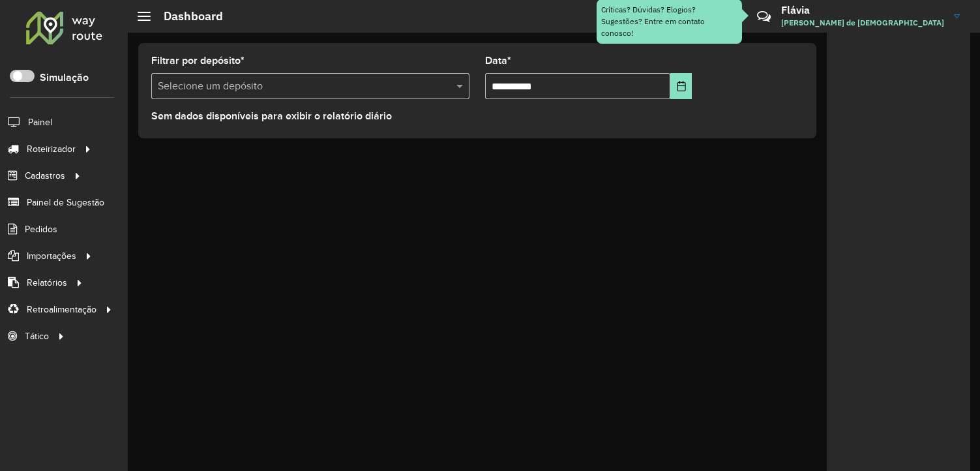 This screenshot has height=471, width=980. What do you see at coordinates (65, 202) in the screenshot?
I see `span: Painel de Sugestão` at bounding box center [65, 202].